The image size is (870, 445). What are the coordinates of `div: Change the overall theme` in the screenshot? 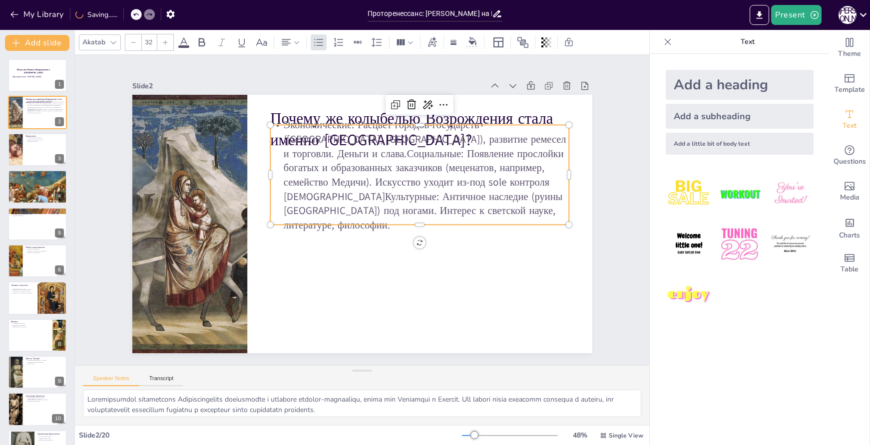 It's located at (849, 48).